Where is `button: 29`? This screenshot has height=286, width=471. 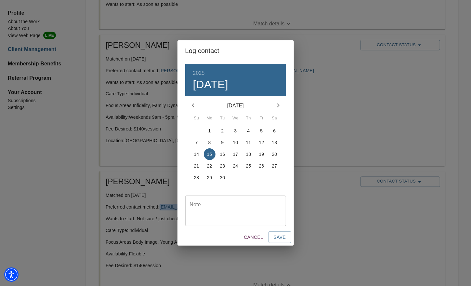 button: 29 is located at coordinates (210, 178).